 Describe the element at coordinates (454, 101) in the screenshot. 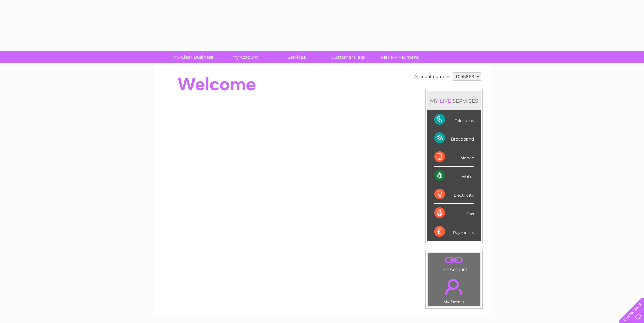

I see `div: MY SERVICES` at that location.